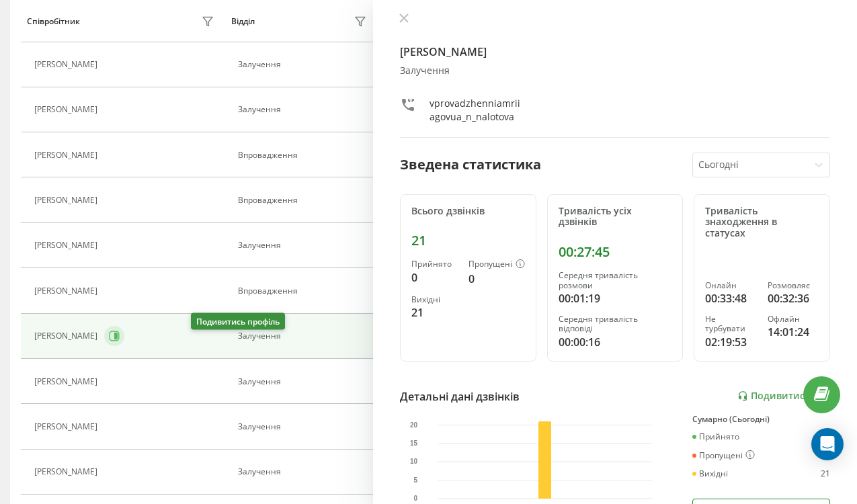 This screenshot has height=504, width=857. What do you see at coordinates (615, 324) in the screenshot?
I see `div: Середня тривалість відповіді` at bounding box center [615, 324].